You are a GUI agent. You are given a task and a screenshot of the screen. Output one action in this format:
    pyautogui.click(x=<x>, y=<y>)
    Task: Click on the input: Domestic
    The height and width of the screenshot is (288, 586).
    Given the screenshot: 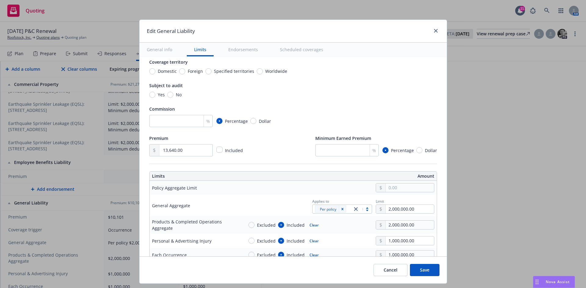 What is the action you would take?
    pyautogui.click(x=152, y=71)
    